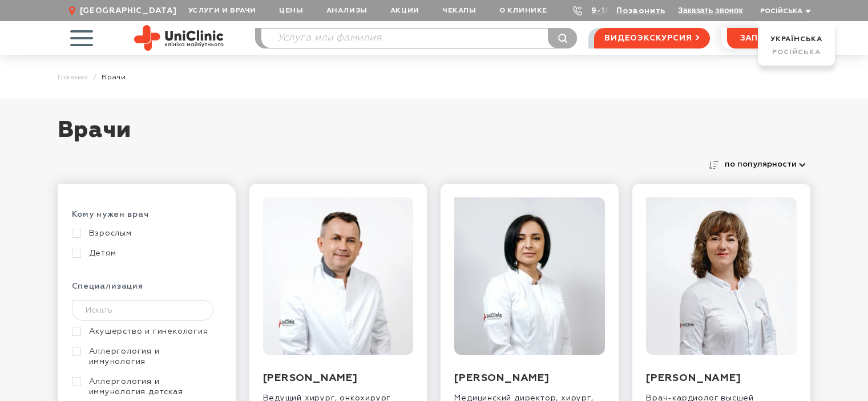 The width and height of the screenshot is (868, 401). What do you see at coordinates (147, 290) in the screenshot?
I see `div: Специализация` at bounding box center [147, 290].